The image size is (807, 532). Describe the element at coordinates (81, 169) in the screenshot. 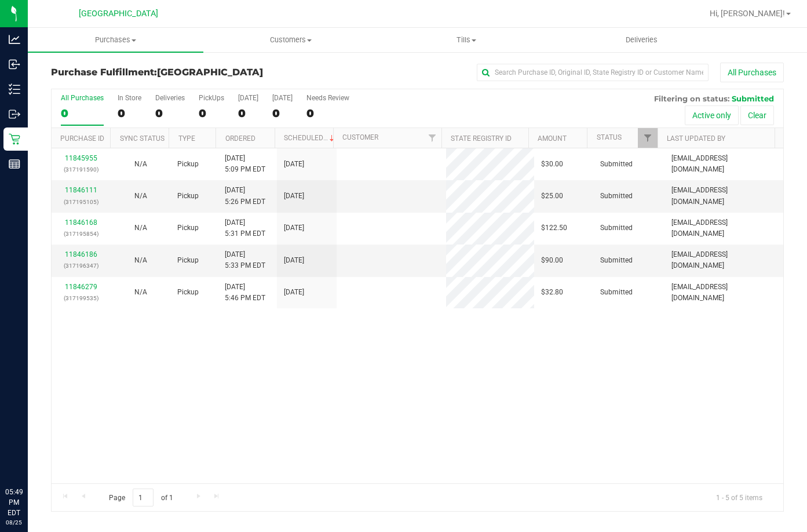

I see `p: (317191590)` at that location.